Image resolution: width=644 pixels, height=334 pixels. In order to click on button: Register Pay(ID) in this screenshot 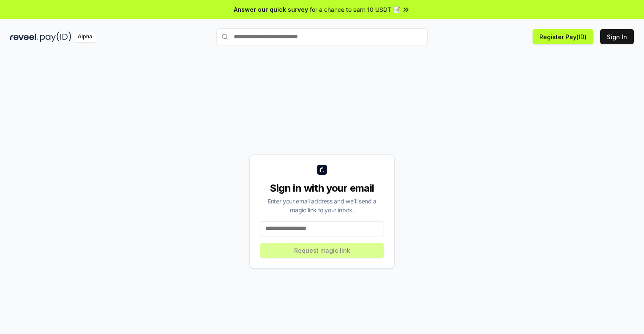, I will do `click(563, 37)`.